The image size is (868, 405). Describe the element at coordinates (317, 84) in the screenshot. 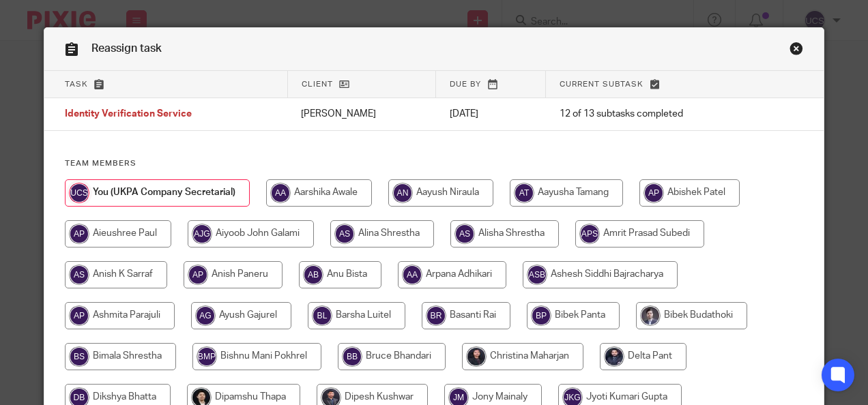

I see `span: Client` at that location.